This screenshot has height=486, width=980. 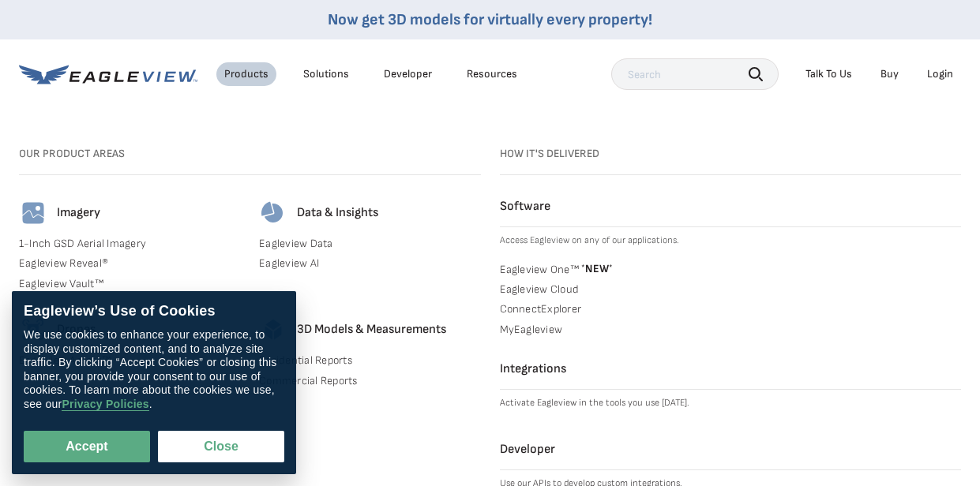 What do you see at coordinates (940, 74) in the screenshot?
I see `div: Login` at bounding box center [940, 74].